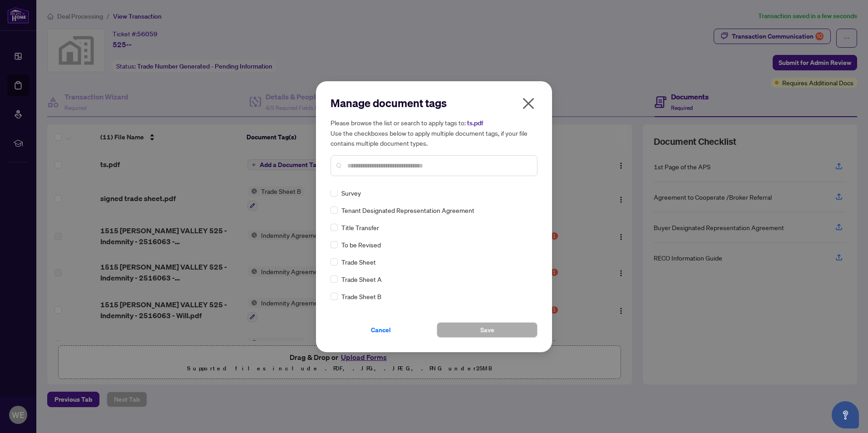 This screenshot has height=433, width=868. I want to click on button: Cancel, so click(381, 330).